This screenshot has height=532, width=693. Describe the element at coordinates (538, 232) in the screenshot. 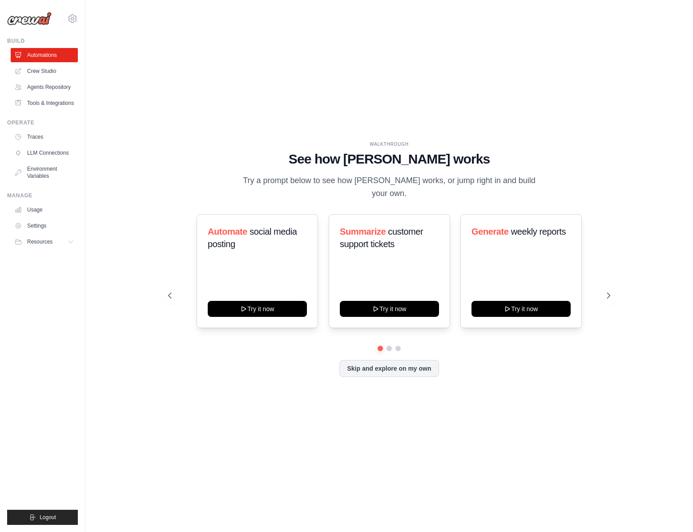

I see `span: weekly reports` at that location.